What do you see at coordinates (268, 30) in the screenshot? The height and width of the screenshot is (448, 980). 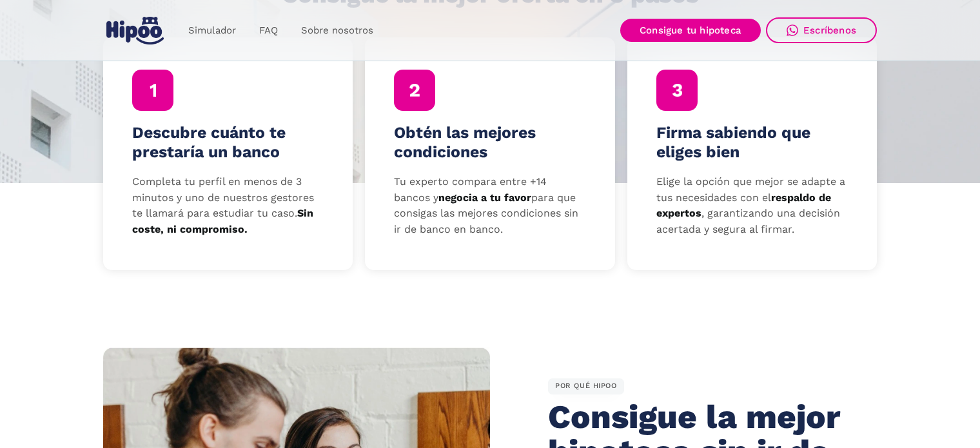 I see `a: FAQ` at bounding box center [268, 30].